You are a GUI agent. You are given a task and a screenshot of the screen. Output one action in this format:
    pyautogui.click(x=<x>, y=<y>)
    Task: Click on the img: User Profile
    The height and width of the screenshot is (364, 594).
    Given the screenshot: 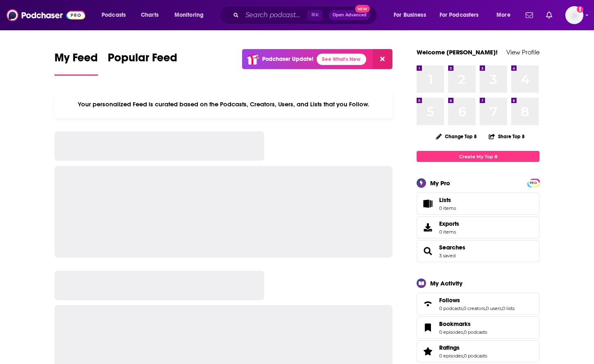 What is the action you would take?
    pyautogui.click(x=574, y=15)
    